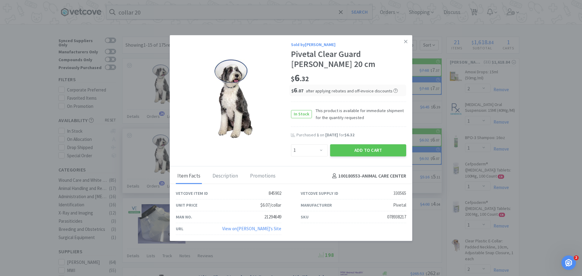 The width and height of the screenshot is (582, 276). Describe the element at coordinates (271, 205) in the screenshot. I see `div: $6.07/collar` at that location.